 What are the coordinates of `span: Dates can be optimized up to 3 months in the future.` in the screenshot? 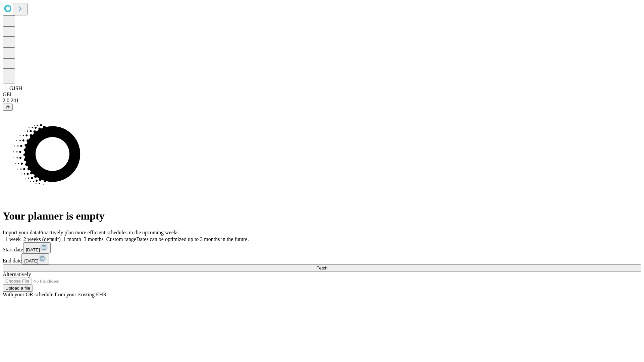 It's located at (192, 239).